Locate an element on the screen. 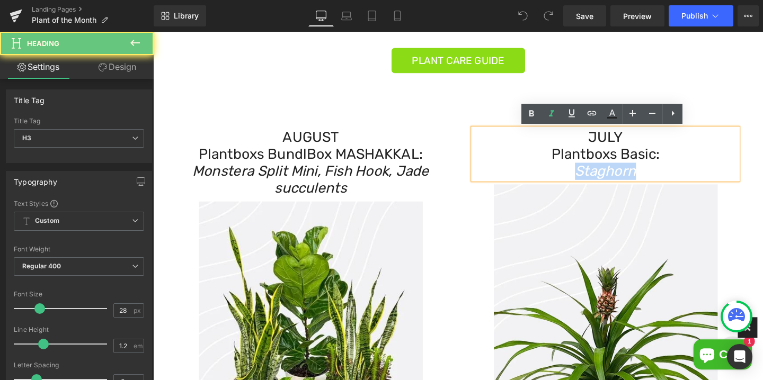 The image size is (763, 380). a: Landing Pages is located at coordinates (93, 10).